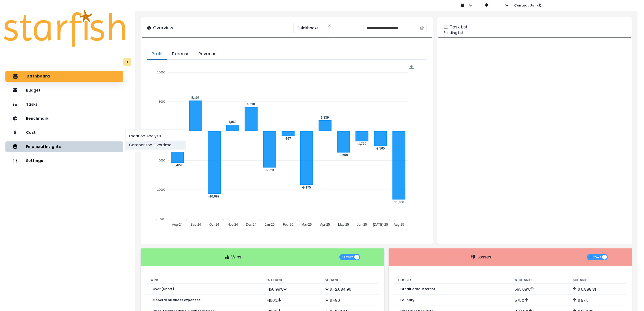 The image size is (644, 311). What do you see at coordinates (362, 224) in the screenshot?
I see `tspan: Jun-25` at bounding box center [362, 224].